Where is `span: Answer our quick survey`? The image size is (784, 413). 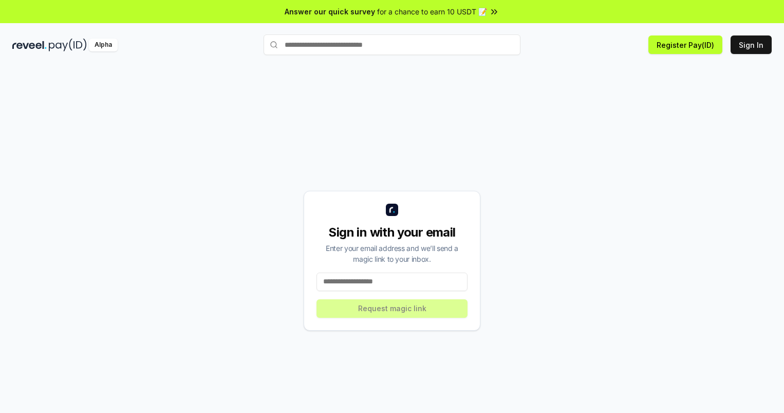 span: Answer our quick survey is located at coordinates (330, 11).